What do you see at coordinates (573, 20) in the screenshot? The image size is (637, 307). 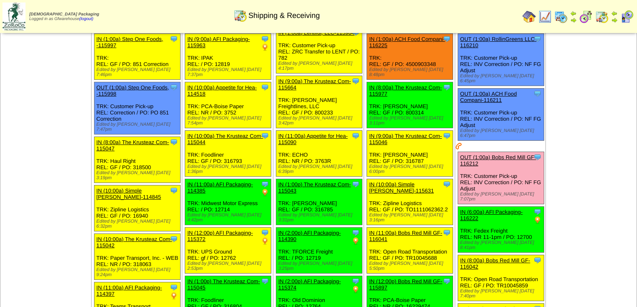 I see `img: arrowright.gif` at bounding box center [573, 20].